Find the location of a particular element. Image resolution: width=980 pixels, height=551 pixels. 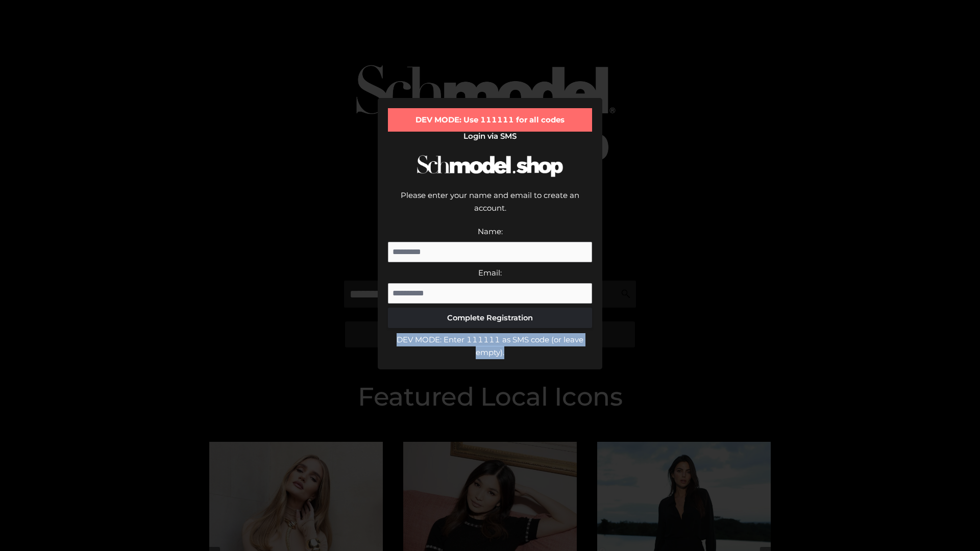

img: Schmodel Logo is located at coordinates (490, 166).